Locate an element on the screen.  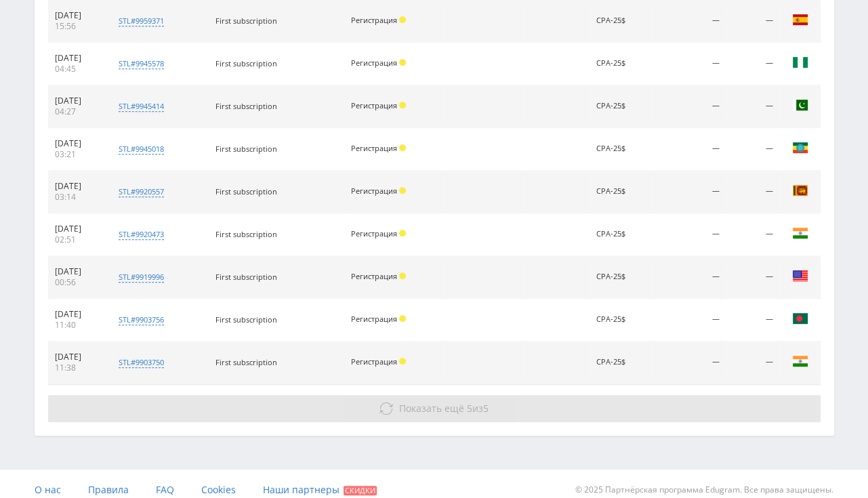
div: 04:45 is located at coordinates (77, 69).